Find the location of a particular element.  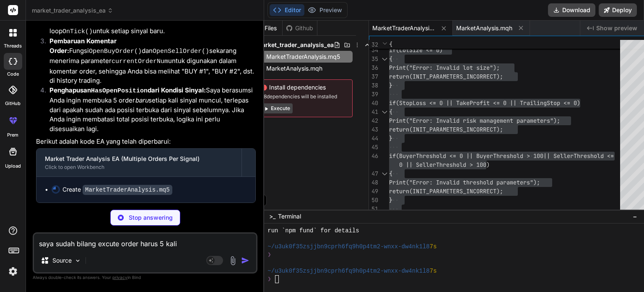

div: Create is located at coordinates (118, 190).